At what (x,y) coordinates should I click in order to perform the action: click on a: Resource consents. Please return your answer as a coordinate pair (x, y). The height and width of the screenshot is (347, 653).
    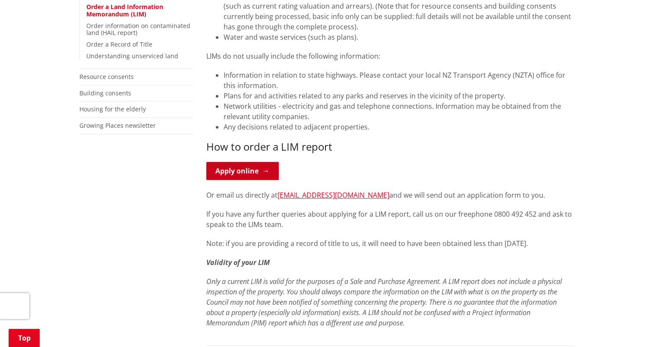
    Looking at the image, I should click on (107, 76).